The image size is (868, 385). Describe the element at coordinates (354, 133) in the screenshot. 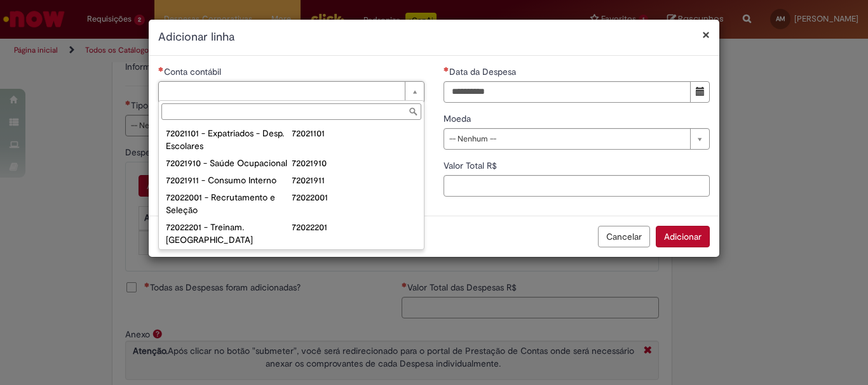

I see `div: 72021101` at that location.